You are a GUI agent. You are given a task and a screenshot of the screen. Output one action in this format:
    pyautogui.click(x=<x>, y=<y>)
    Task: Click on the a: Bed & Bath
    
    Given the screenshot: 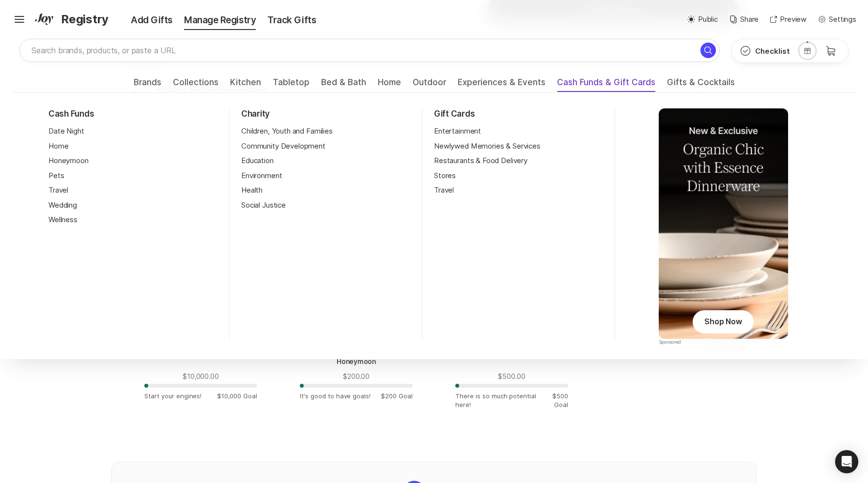 What is the action you would take?
    pyautogui.click(x=344, y=85)
    